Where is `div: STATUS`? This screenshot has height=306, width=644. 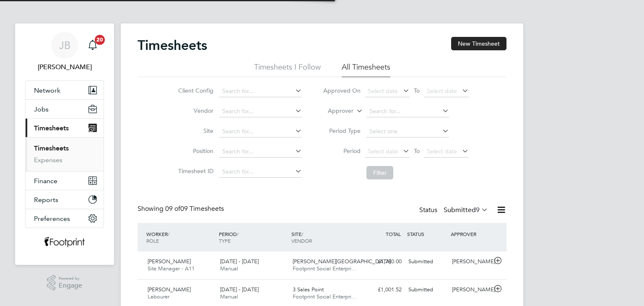 div: STATUS is located at coordinates (427, 234).